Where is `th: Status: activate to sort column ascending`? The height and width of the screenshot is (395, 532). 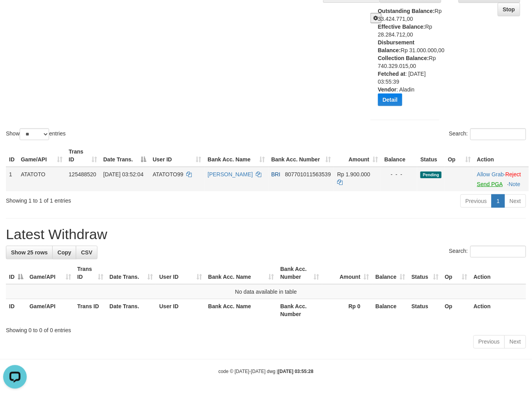 th: Status: activate to sort column ascending is located at coordinates (424, 273).